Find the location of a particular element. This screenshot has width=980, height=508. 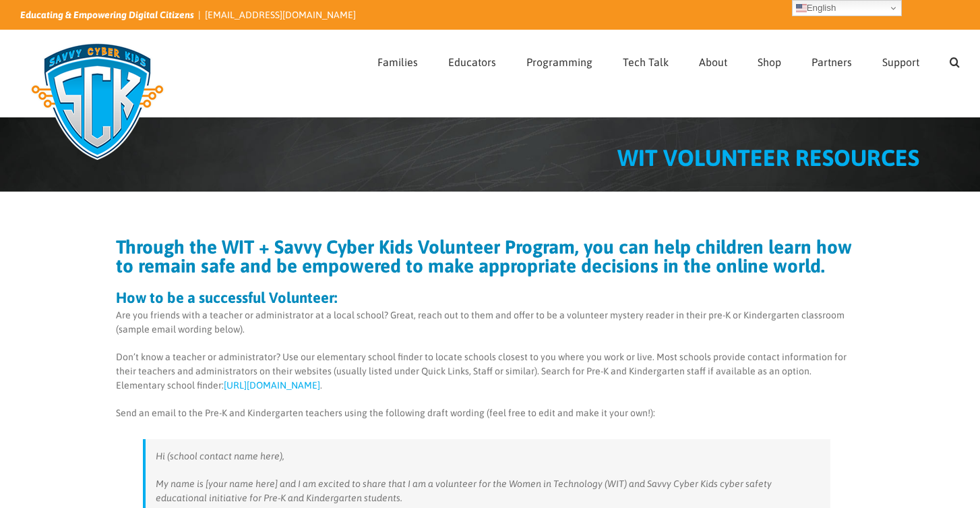

span: Educators is located at coordinates (472, 62).